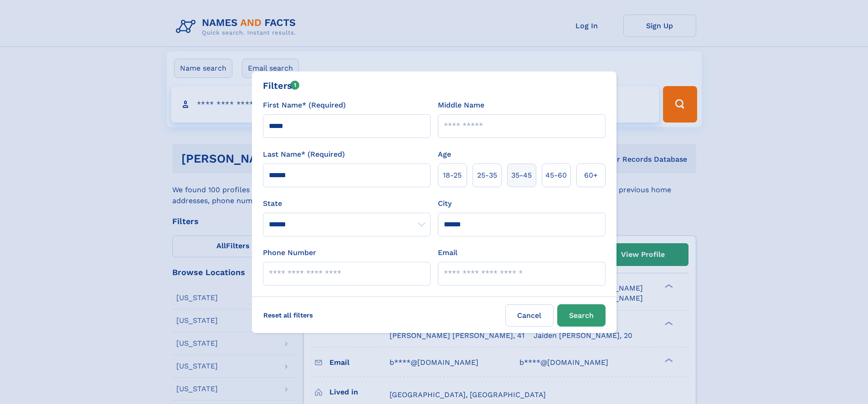 Image resolution: width=868 pixels, height=404 pixels. I want to click on button: Search, so click(581, 315).